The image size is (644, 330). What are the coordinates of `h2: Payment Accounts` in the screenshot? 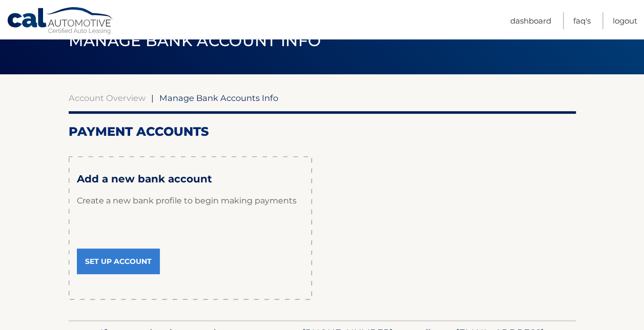 It's located at (322, 132).